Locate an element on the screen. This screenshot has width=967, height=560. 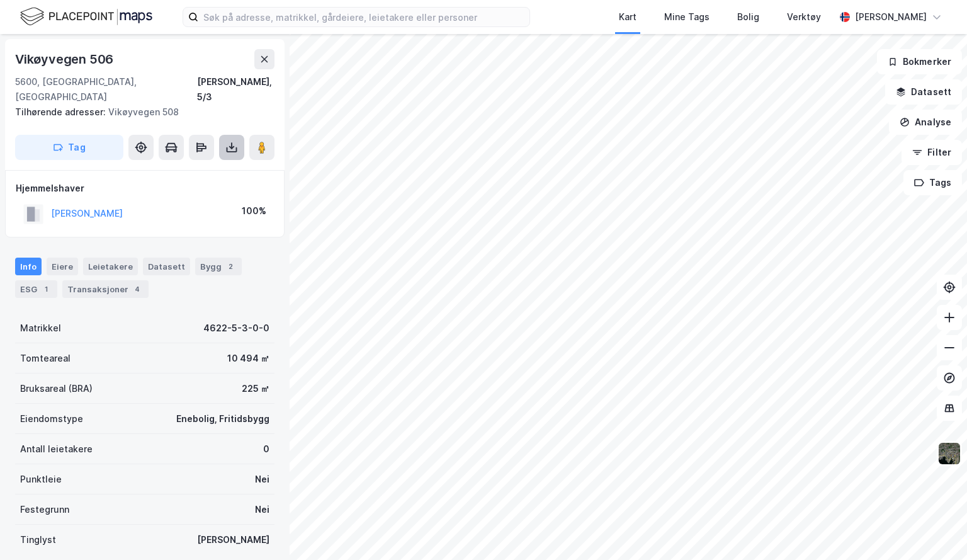
div: Transaksjoner is located at coordinates (105, 289).